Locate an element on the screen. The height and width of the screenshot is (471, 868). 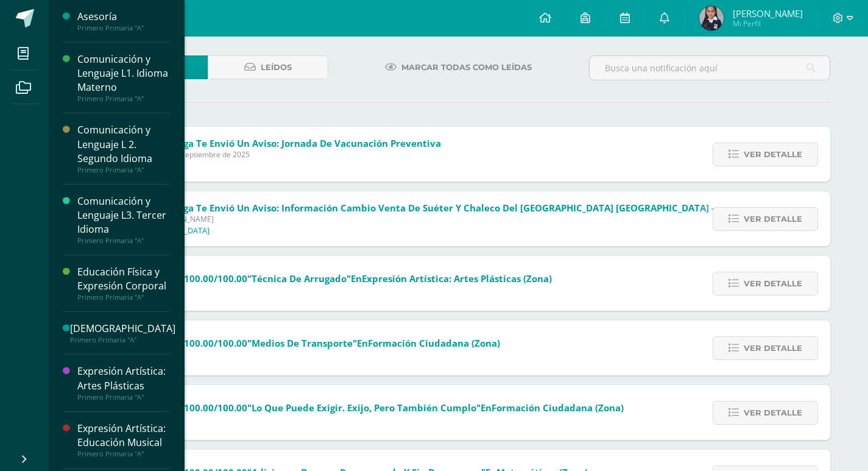
a: Educación Física y Expresión CorporalPrimero Primaria "A" is located at coordinates (124, 284).